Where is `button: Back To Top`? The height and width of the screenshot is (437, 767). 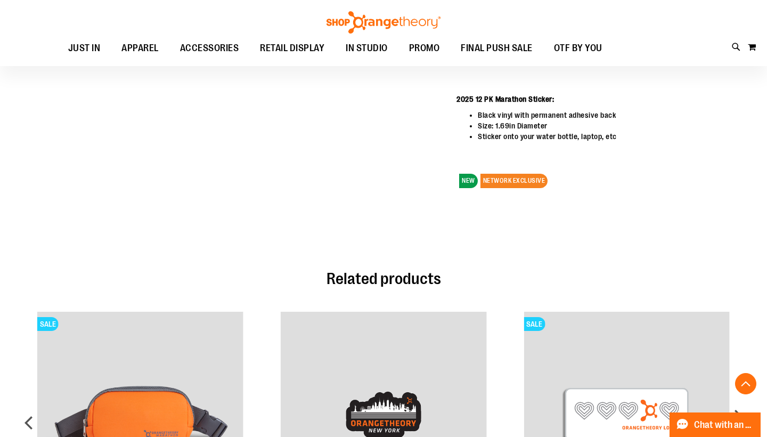
button: Back To Top is located at coordinates (745, 383).